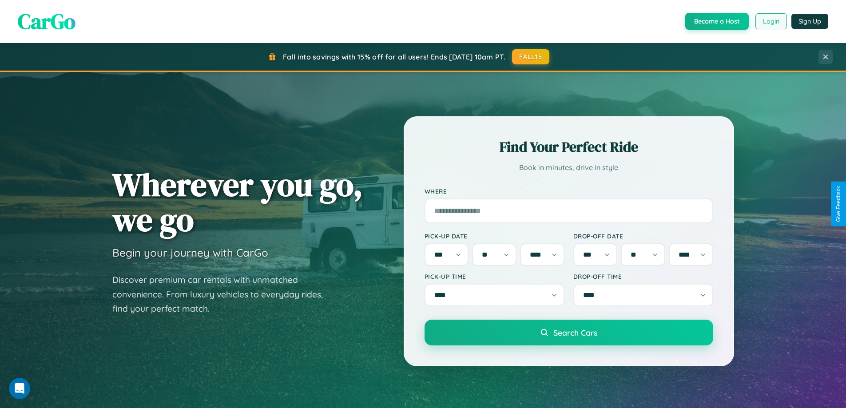  What do you see at coordinates (530, 57) in the screenshot?
I see `button: FALL15` at bounding box center [530, 57].